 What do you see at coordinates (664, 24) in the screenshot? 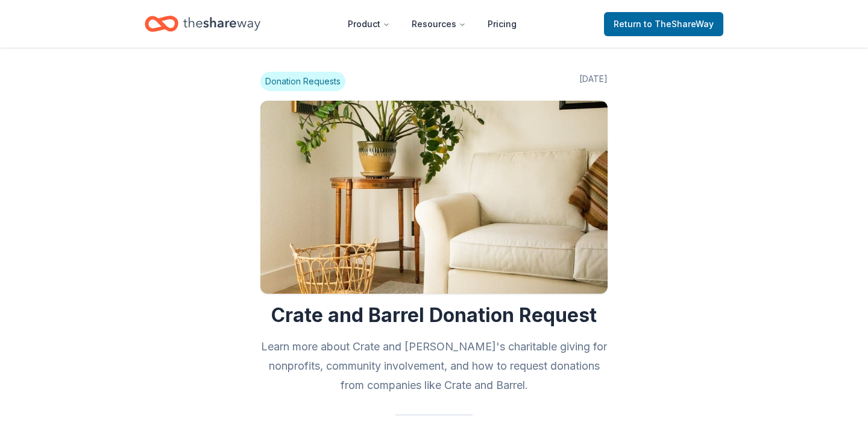
I see `a: Returnto TheShareWay` at bounding box center [664, 24].